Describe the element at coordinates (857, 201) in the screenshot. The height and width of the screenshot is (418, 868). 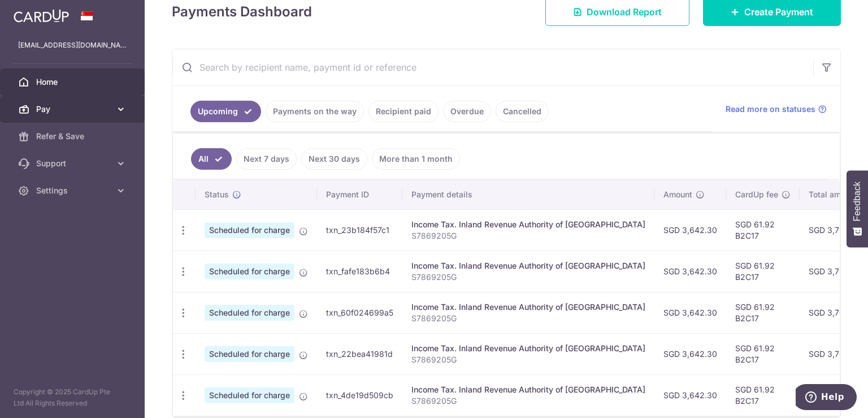
I see `span: Feedback` at that location.